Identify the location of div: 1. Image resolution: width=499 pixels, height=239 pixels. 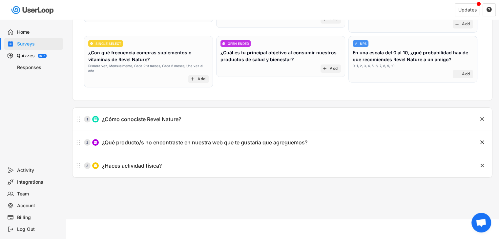
(87, 119).